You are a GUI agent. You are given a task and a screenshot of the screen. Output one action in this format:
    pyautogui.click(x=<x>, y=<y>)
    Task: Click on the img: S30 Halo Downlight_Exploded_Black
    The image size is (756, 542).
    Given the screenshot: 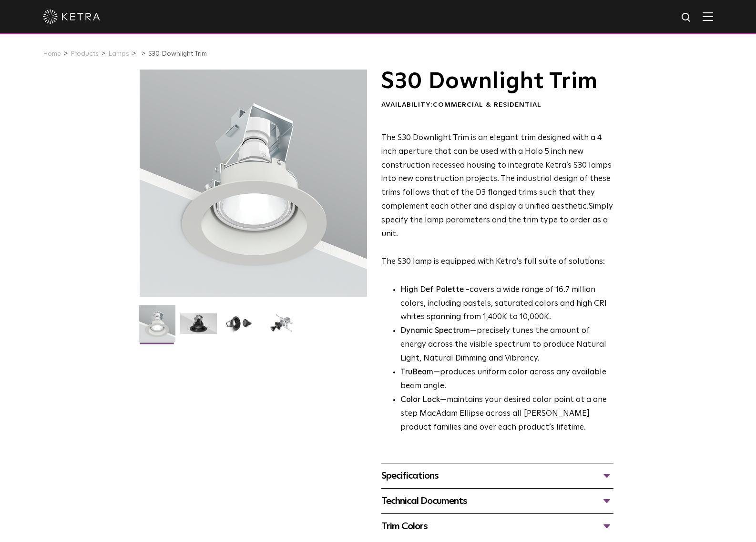 What is the action you would take?
    pyautogui.click(x=281, y=327)
    